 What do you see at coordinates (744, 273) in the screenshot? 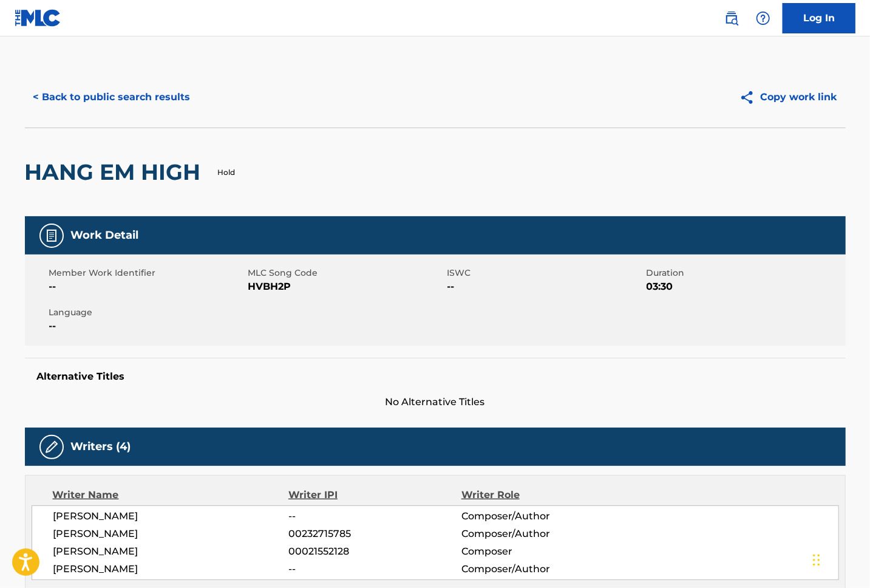
I see `span: Duration` at bounding box center [744, 273].